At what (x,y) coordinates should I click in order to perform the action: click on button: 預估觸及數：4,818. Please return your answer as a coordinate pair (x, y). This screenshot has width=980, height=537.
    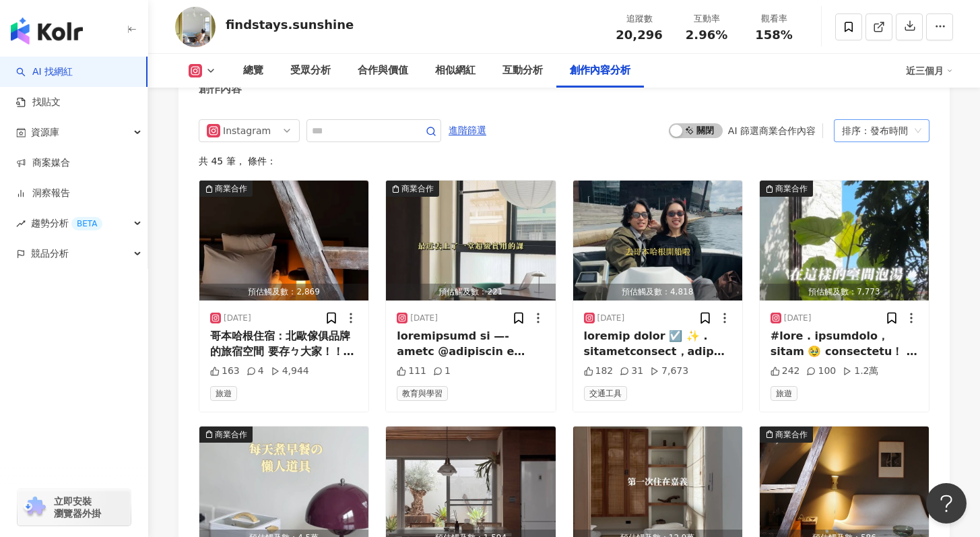
    Looking at the image, I should click on (658, 241).